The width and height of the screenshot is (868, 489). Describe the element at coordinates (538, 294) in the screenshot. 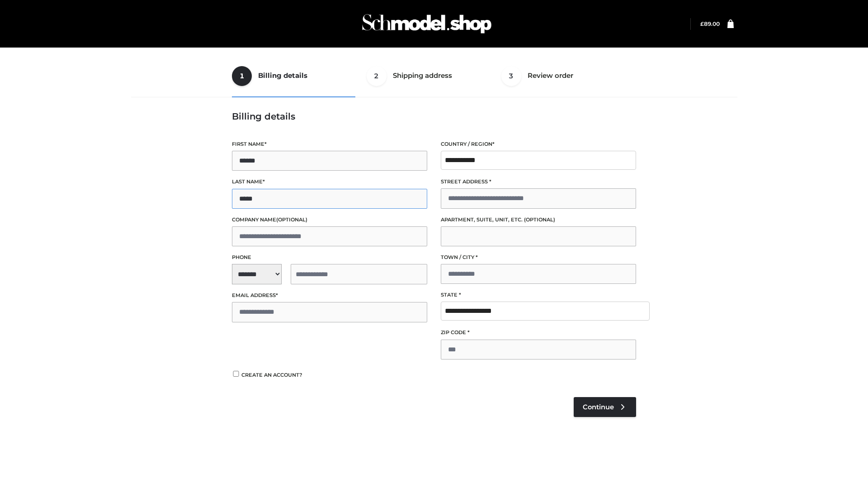

I see `label: State` at that location.